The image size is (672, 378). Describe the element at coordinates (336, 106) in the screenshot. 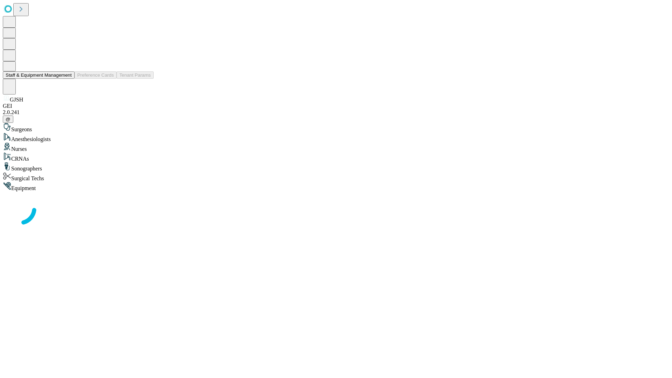

I see `div: GEI` at that location.